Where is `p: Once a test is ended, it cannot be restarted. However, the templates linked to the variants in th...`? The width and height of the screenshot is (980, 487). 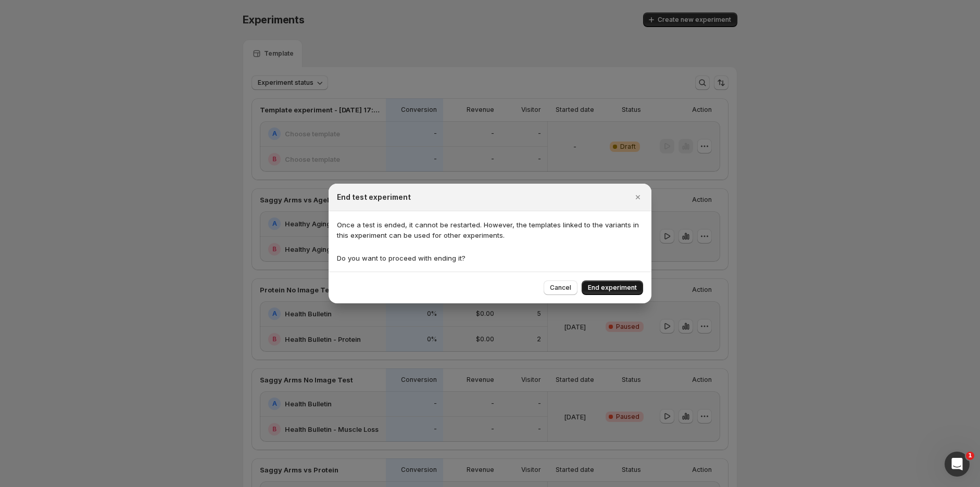
p: Once a test is ended, it cannot be restarted. However, the templates linked to the variants in th... is located at coordinates (490, 230).